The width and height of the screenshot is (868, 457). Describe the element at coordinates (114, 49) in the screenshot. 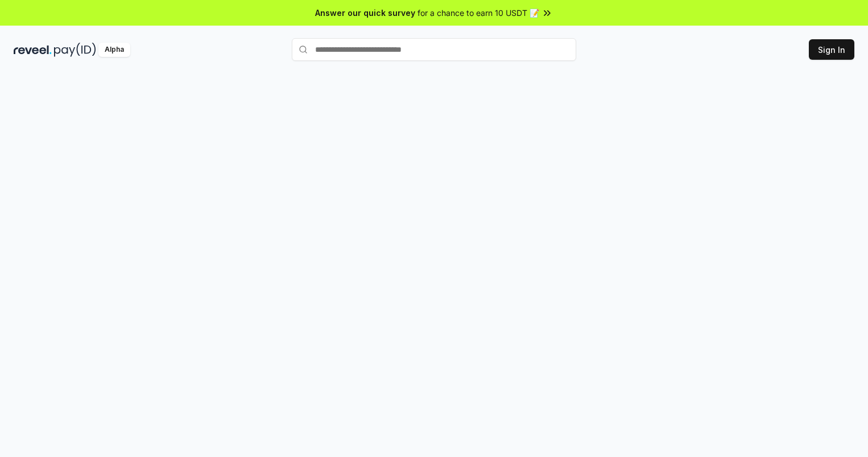

I see `div: Alpha` at that location.